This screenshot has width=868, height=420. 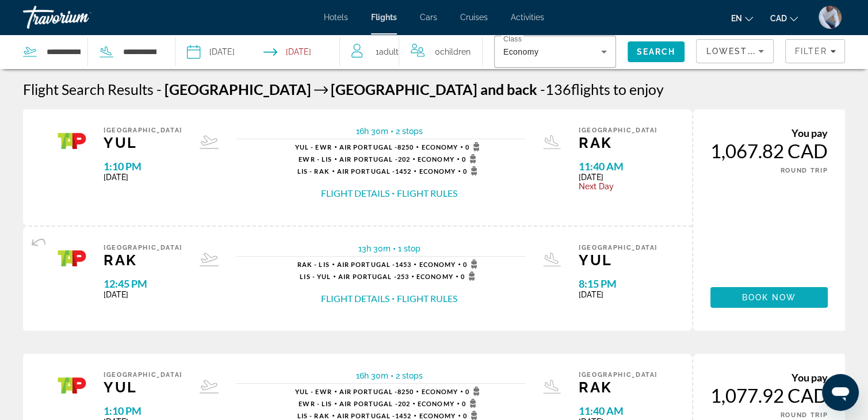 What do you see at coordinates (143, 283) in the screenshot?
I see `span: 12:45 PM` at bounding box center [143, 283].